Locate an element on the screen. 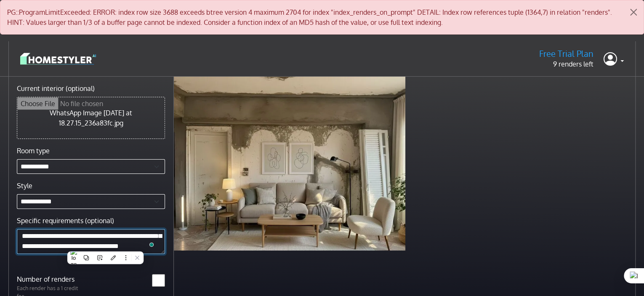 The height and width of the screenshot is (296, 644). label: Specific requirements (optional) is located at coordinates (66, 221).